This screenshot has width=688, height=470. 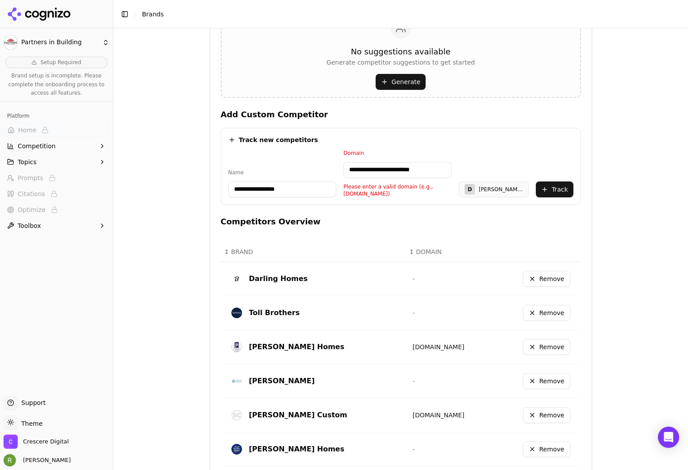 What do you see at coordinates (237, 449) in the screenshot?
I see `img: David Weekley Homes` at bounding box center [237, 449].